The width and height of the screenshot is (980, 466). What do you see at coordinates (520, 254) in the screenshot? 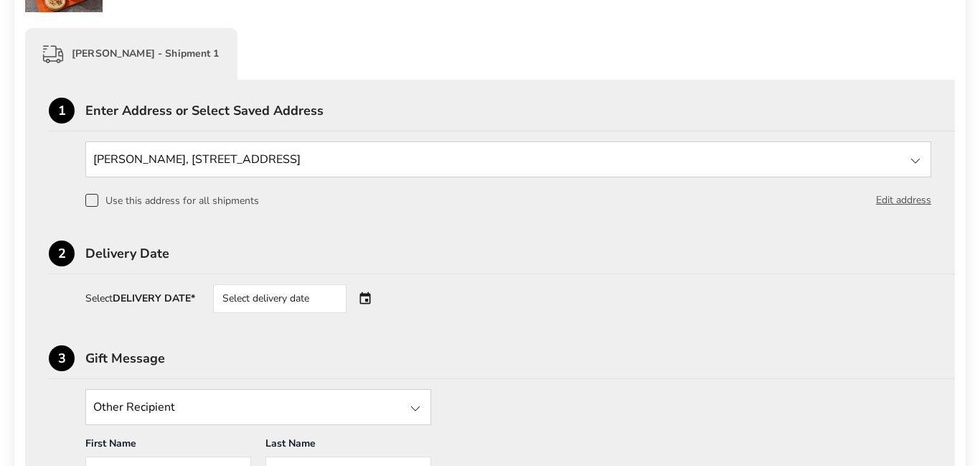
I see `div: Delivery Date` at bounding box center [520, 254].